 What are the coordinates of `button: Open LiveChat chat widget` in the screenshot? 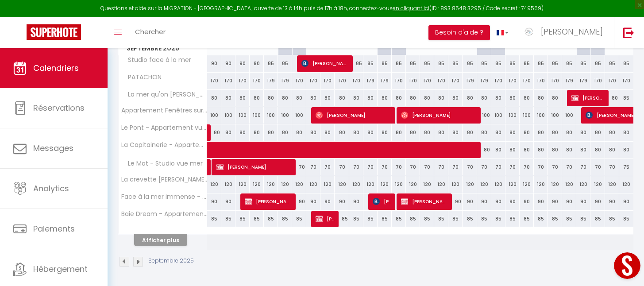 It's located at (20, 17).